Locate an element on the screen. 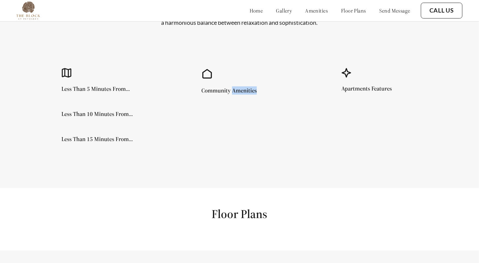 The height and width of the screenshot is (263, 479). button: Call Us is located at coordinates (442, 11).